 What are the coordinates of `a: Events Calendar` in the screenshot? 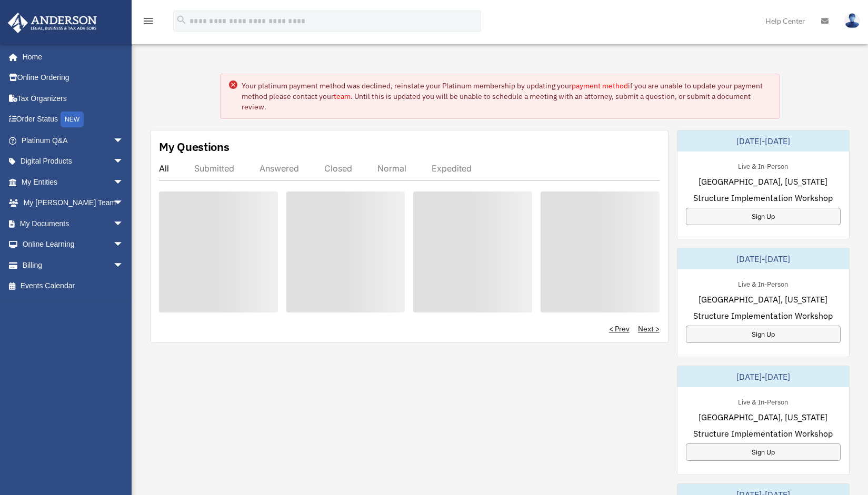 It's located at (73, 286).